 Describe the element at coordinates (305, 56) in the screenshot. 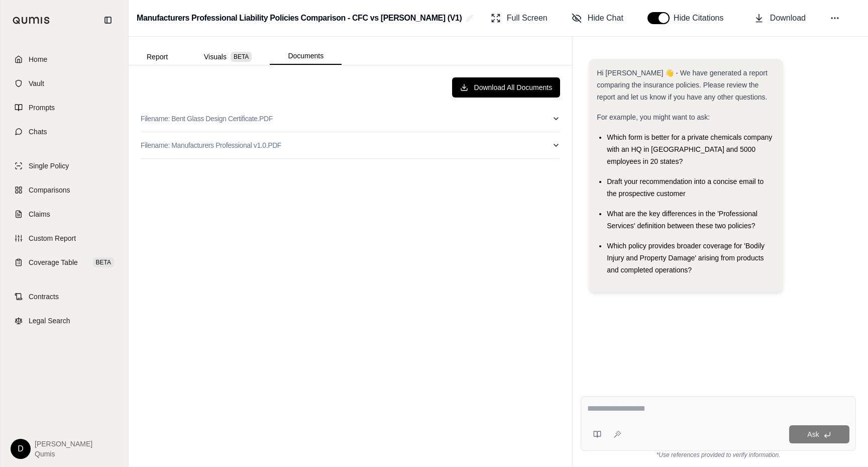

I see `button: Documents` at that location.